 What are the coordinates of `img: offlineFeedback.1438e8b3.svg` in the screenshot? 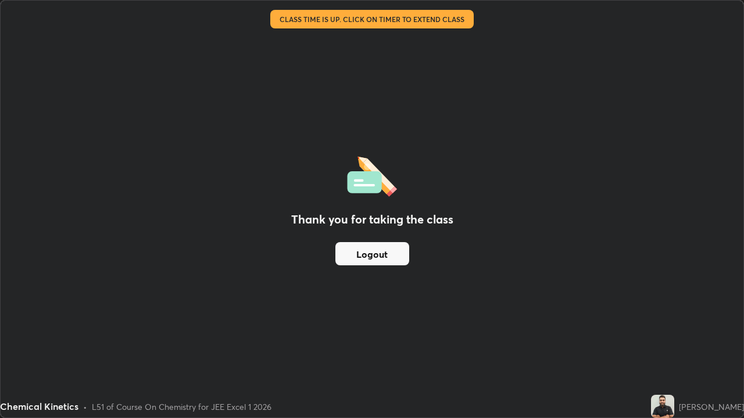 It's located at (372, 175).